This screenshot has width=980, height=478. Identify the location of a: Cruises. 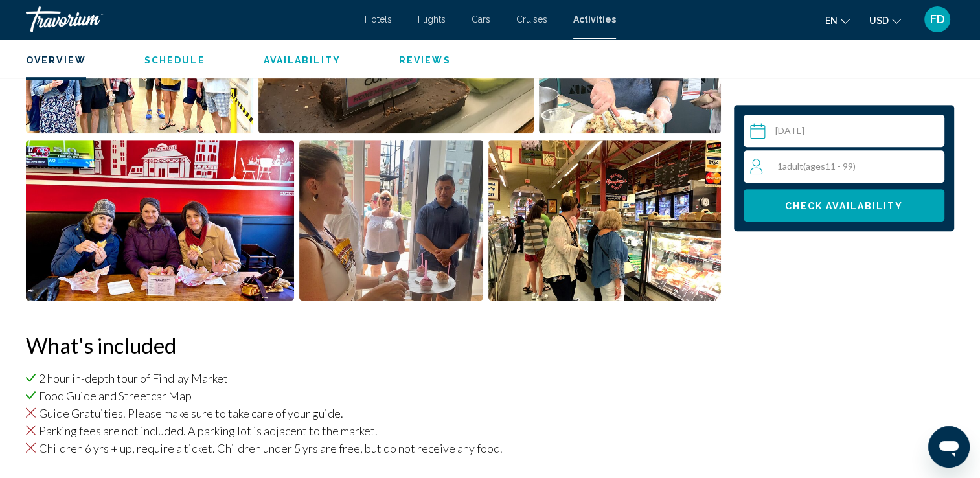
(532, 20).